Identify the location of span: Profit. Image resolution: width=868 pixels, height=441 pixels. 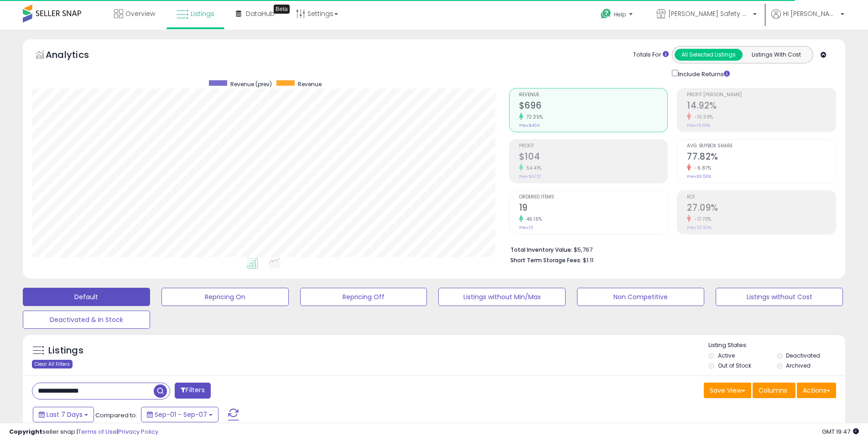
(594, 146).